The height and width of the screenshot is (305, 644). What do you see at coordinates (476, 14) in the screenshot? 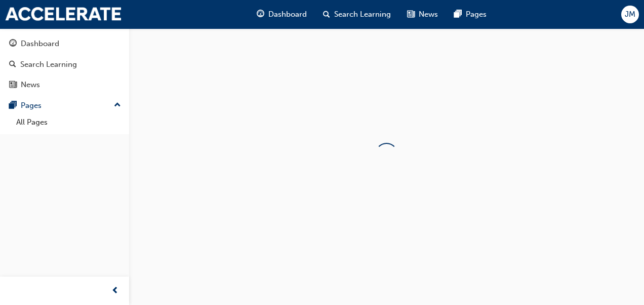
I see `span: Pages` at bounding box center [476, 14].